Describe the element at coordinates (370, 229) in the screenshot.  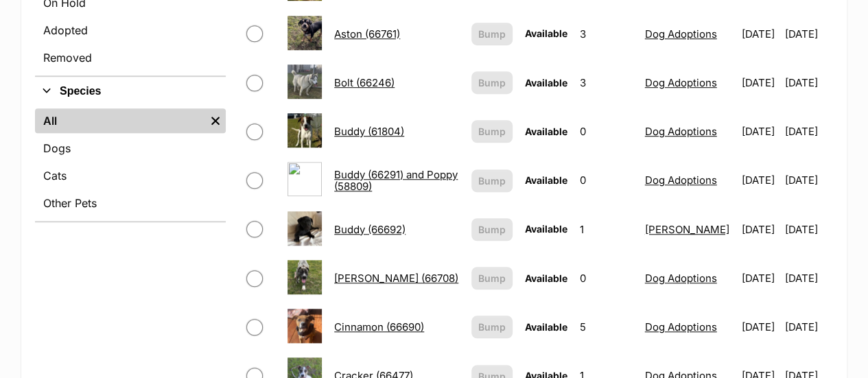
I see `a: Buddy (66692)` at that location.